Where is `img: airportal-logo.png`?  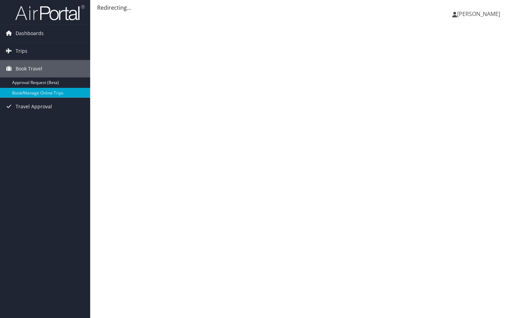 img: airportal-logo.png is located at coordinates (50, 12).